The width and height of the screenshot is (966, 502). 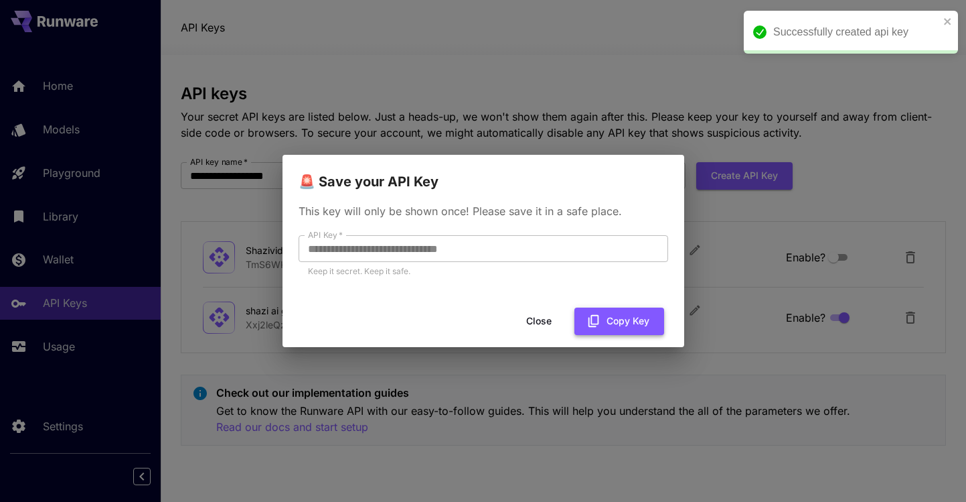 I want to click on p: Keep it secret. Keep it safe., so click(x=484, y=271).